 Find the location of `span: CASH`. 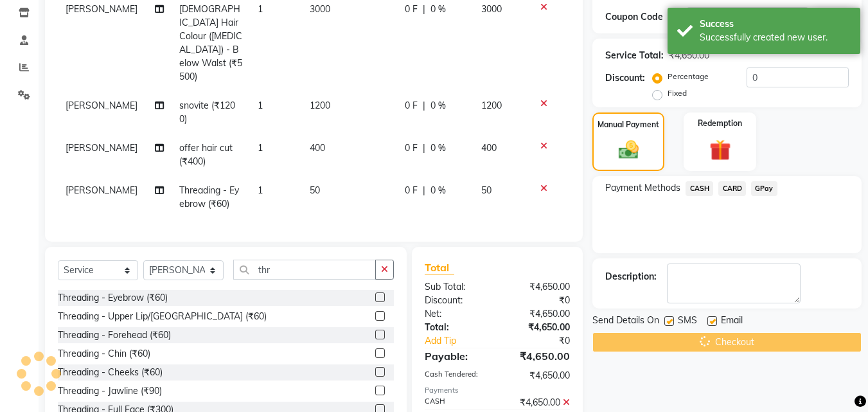

span: CASH is located at coordinates (699, 188).